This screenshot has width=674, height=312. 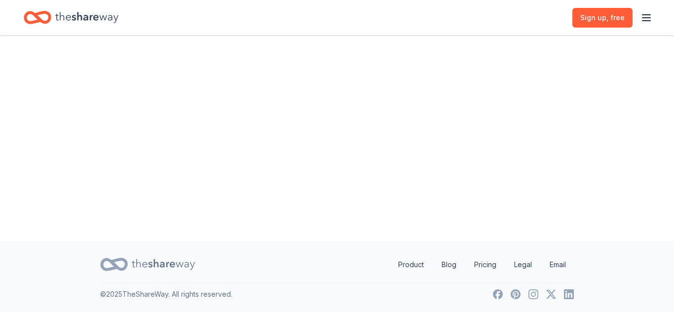 What do you see at coordinates (602, 18) in the screenshot?
I see `span: Sign up` at bounding box center [602, 18].